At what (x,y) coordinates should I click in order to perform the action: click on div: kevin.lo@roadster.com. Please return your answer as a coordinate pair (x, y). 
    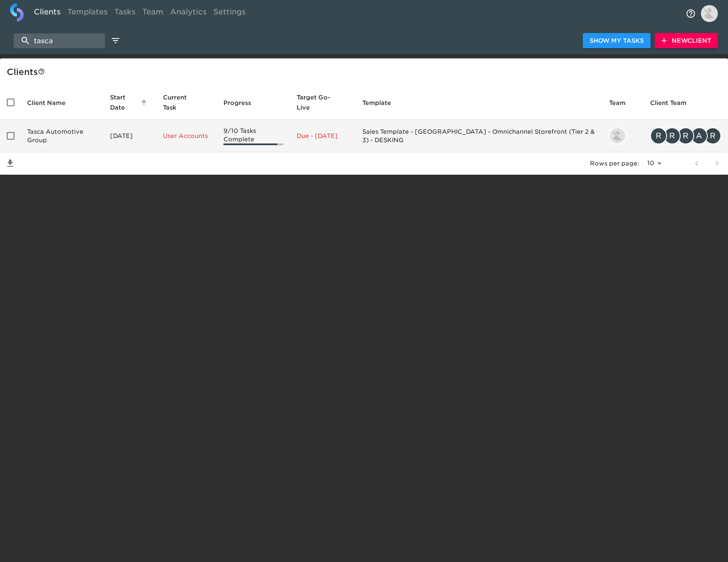
    Looking at the image, I should click on (622, 136).